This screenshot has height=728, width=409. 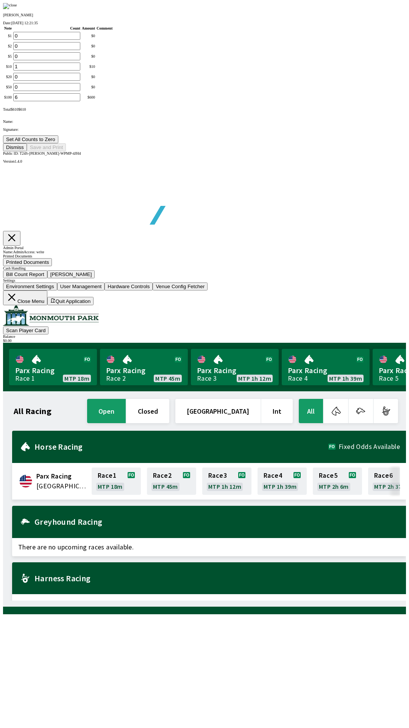 What do you see at coordinates (30, 286) in the screenshot?
I see `button: Environment Settings` at bounding box center [30, 286].